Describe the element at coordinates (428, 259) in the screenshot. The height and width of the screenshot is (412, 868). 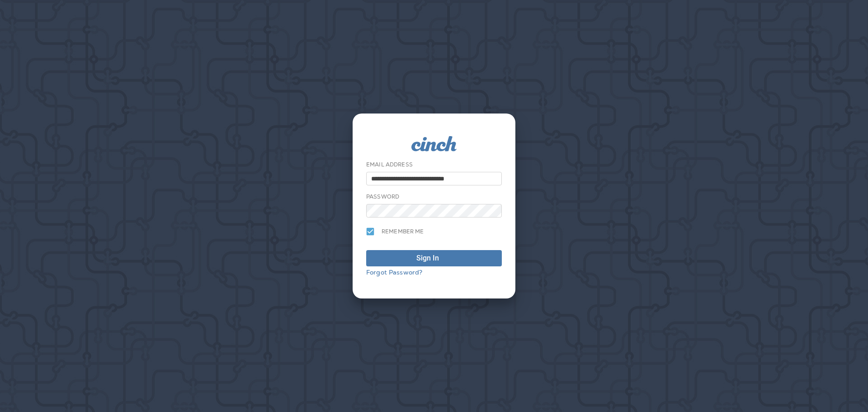
I see `div: Sign In` at that location.